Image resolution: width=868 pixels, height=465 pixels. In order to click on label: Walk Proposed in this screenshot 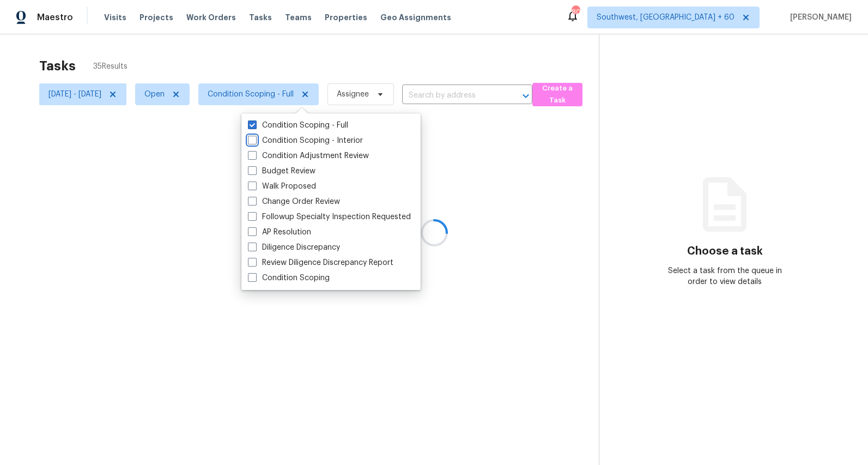, I will do `click(282, 186)`.